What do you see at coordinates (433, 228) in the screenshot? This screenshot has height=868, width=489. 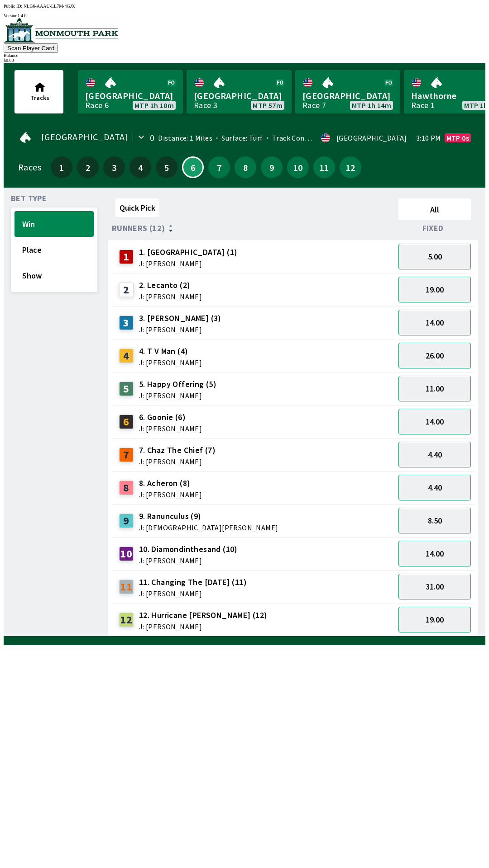 I see `span: Fixed` at bounding box center [433, 228].